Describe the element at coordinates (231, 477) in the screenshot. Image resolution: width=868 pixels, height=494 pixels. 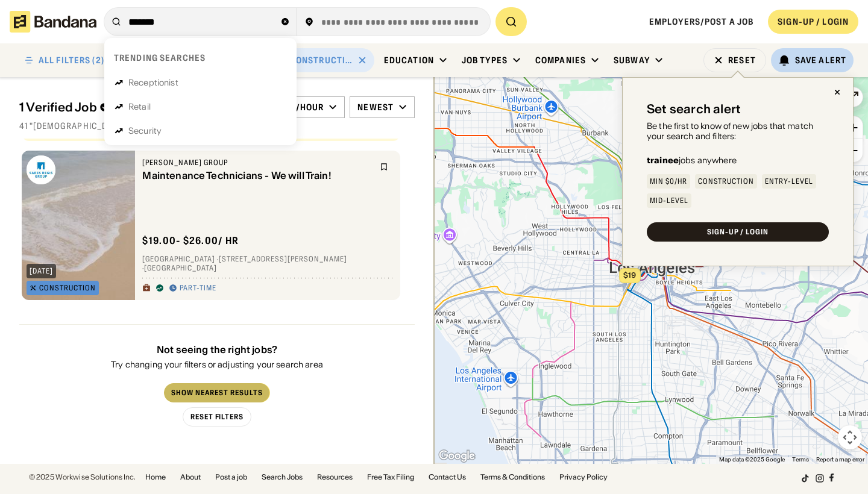
I see `a: Post a job` at that location.